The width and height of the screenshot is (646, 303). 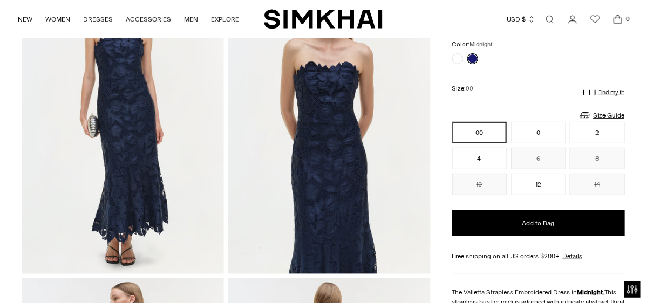 I want to click on button: 12, so click(x=538, y=185).